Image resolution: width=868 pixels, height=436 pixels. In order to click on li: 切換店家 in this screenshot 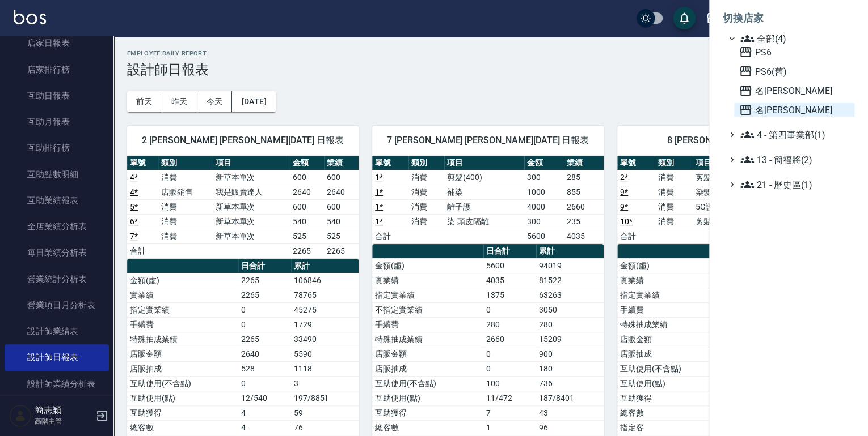, I will do `click(788, 18)`.